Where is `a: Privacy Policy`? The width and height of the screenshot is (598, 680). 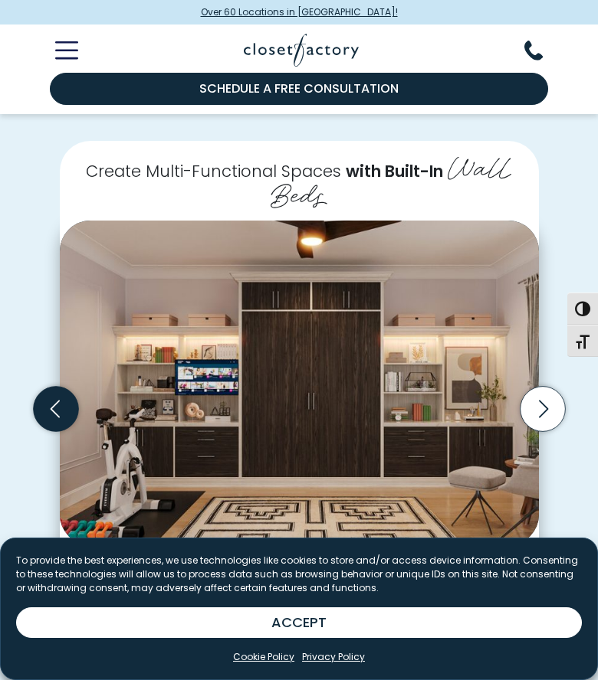 a: Privacy Policy is located at coordinates (333, 657).